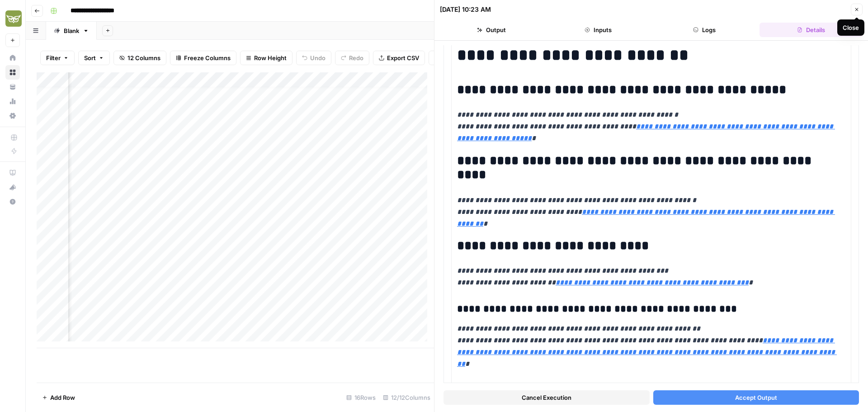  I want to click on button: Output, so click(491, 30).